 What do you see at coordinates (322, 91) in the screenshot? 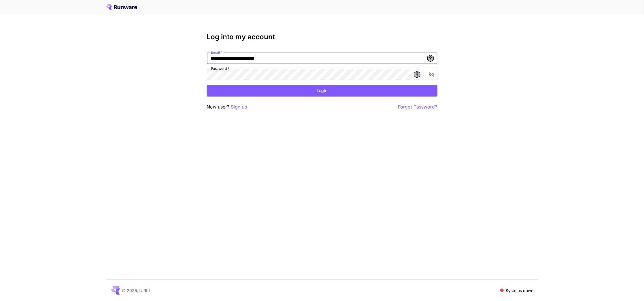
I see `button: Login` at bounding box center [322, 91].